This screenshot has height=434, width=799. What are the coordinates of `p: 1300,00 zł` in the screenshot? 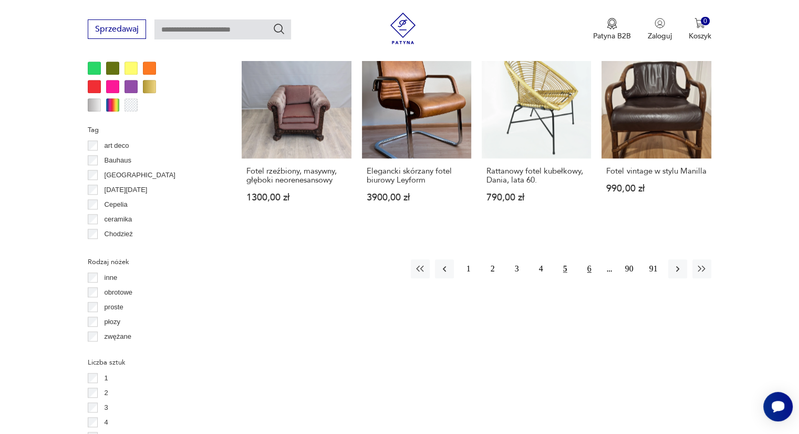 It's located at (296, 197).